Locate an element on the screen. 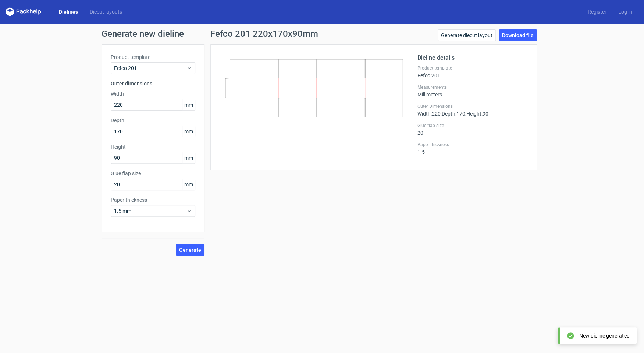 This screenshot has height=353, width=644. label: Height is located at coordinates (153, 147).